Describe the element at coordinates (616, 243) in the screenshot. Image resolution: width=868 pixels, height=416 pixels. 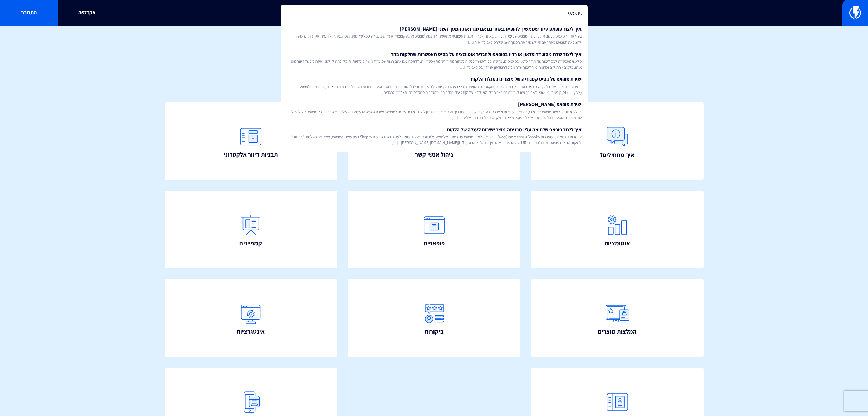
I see `span: אוטומציות` at that location.